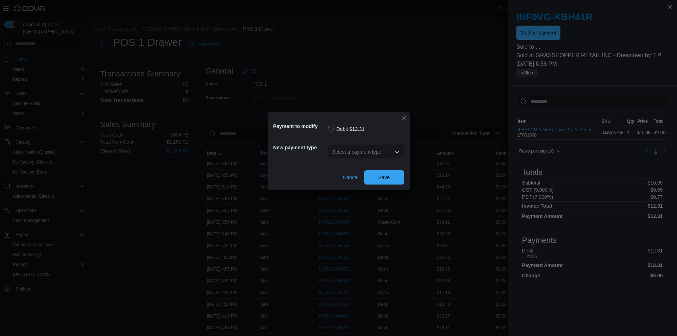 The image size is (677, 336). I want to click on button: Cancel, so click(351, 177).